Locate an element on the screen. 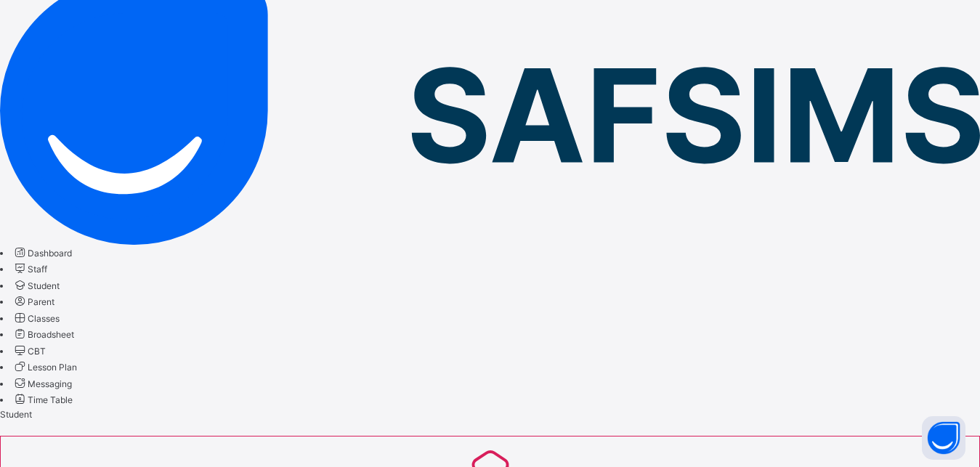 This screenshot has height=467, width=980. span: Dashboard is located at coordinates (49, 253).